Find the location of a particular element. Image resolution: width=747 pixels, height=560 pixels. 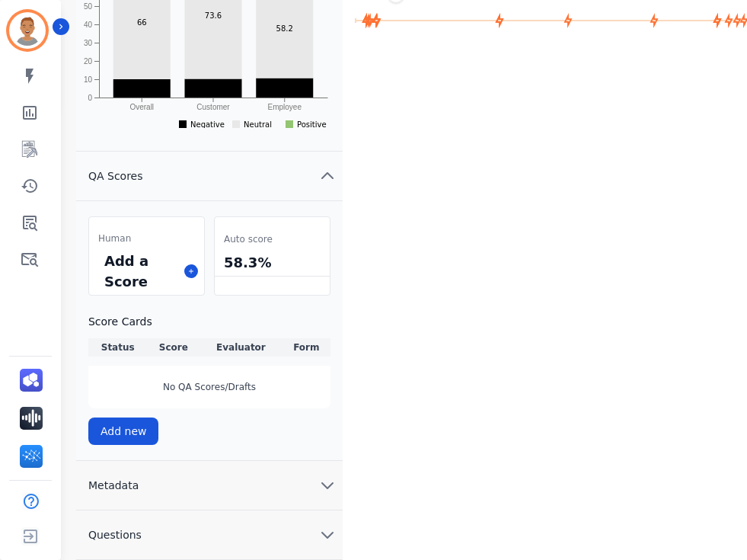

th: Evaluator is located at coordinates (241, 347).